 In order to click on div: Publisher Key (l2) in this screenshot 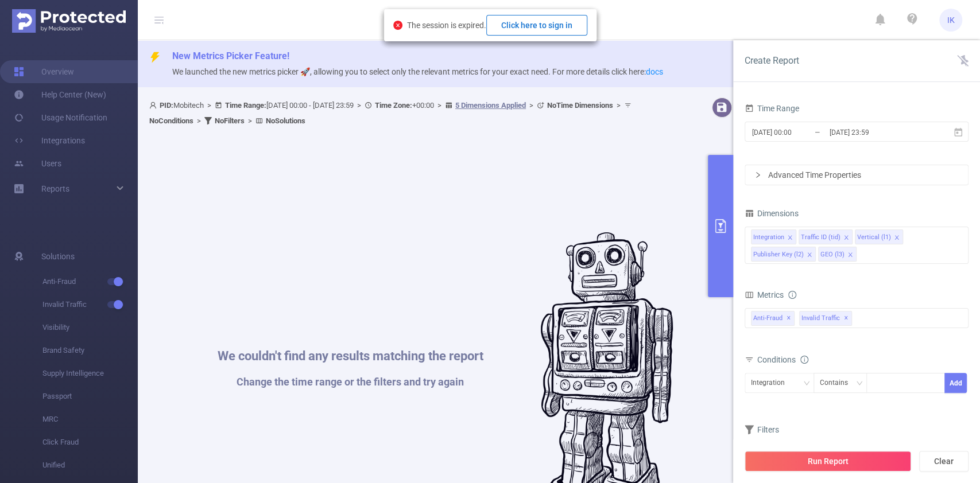, I will do `click(779, 255)`.